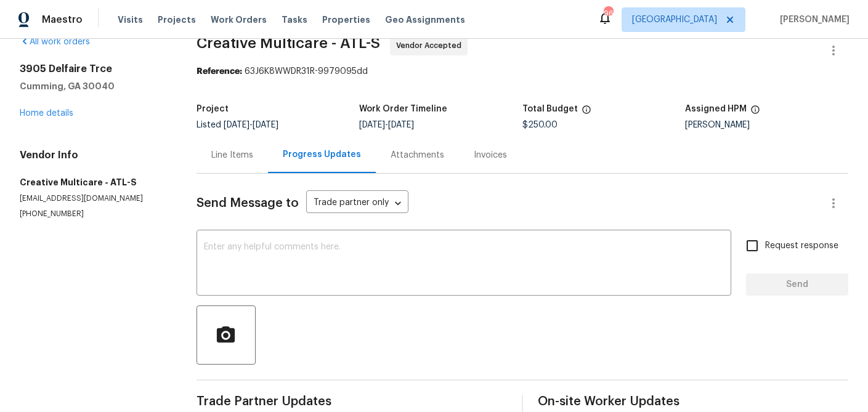  What do you see at coordinates (213, 109) in the screenshot?
I see `h5: Project` at bounding box center [213, 109].